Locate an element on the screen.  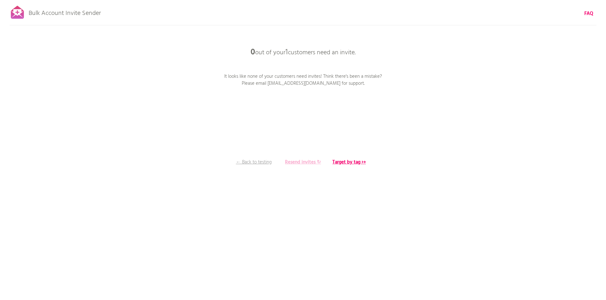
b: 0 is located at coordinates (253, 52).